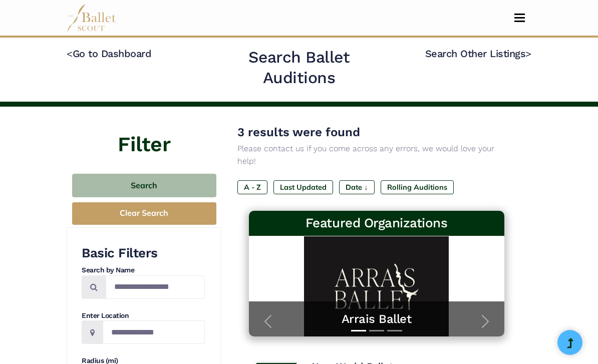  Describe the element at coordinates (154, 332) in the screenshot. I see `input: Location` at that location.